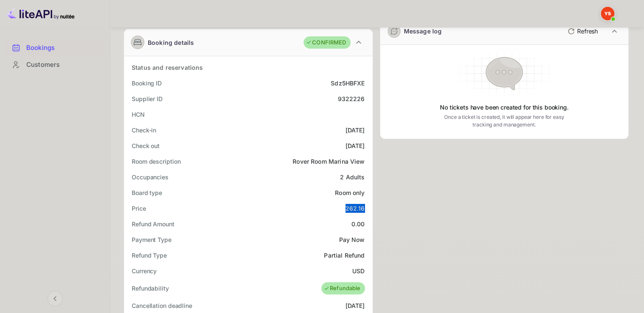  Describe the element at coordinates (55, 299) in the screenshot. I see `button: Collapse navigation` at that location.